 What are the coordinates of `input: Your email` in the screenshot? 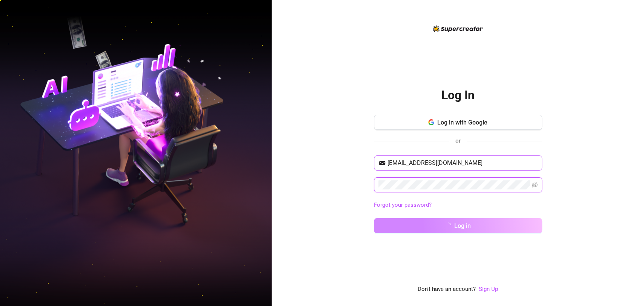 It's located at (463, 163).